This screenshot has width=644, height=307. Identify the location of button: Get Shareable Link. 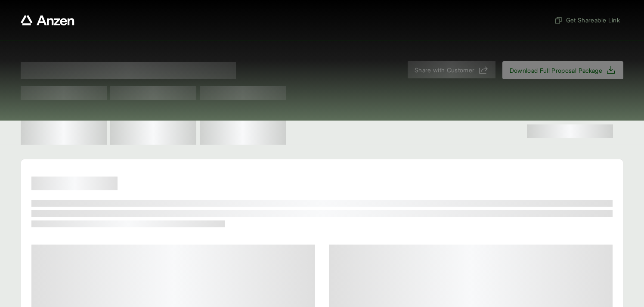
(587, 20).